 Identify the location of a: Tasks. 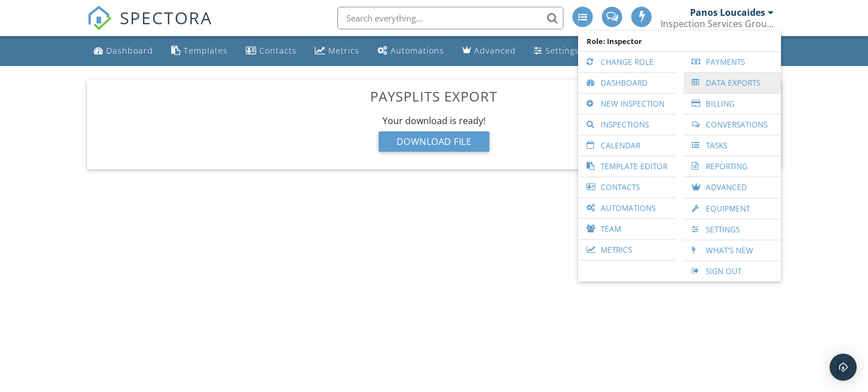
(732, 146).